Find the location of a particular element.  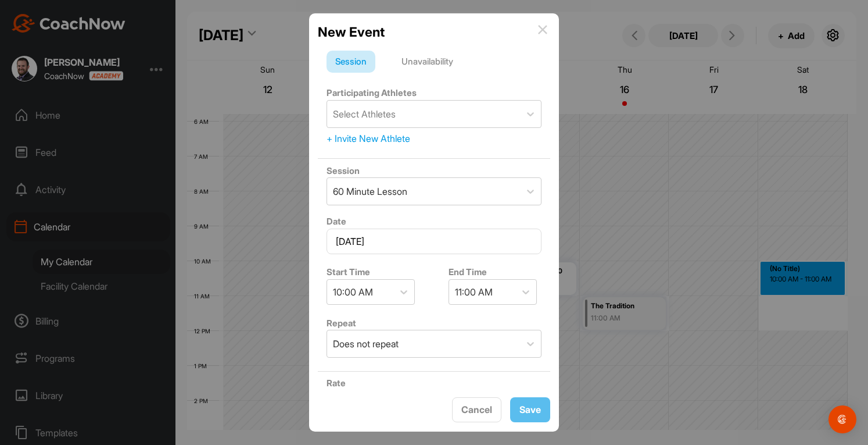

div: Select Athletes is located at coordinates (364, 114).